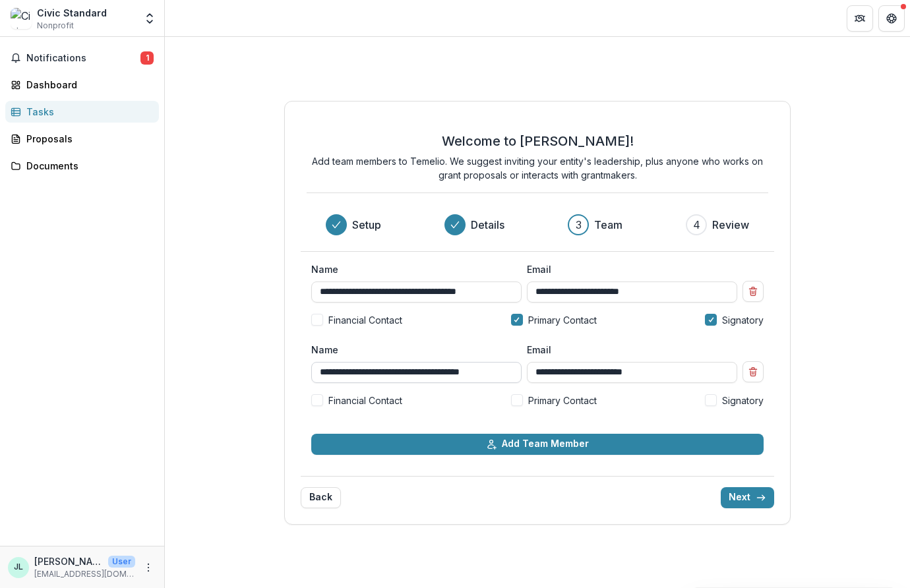  I want to click on img: Civic Standard, so click(21, 19).